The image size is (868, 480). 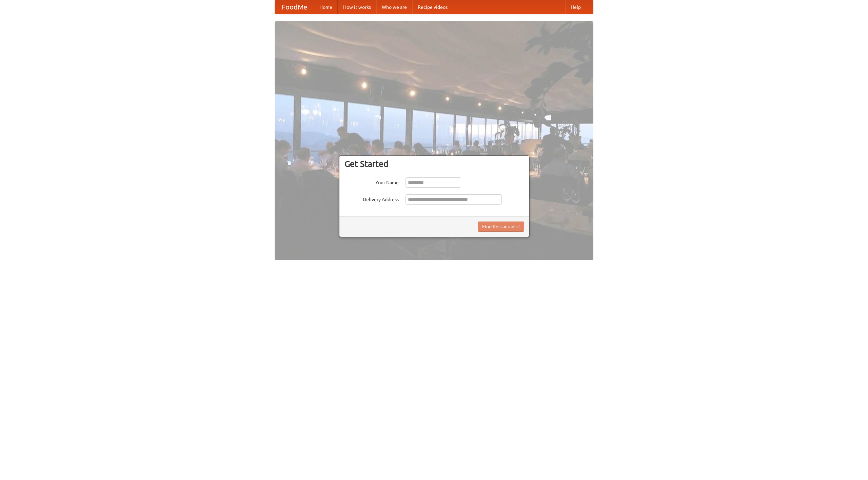 I want to click on a: How it works, so click(x=357, y=7).